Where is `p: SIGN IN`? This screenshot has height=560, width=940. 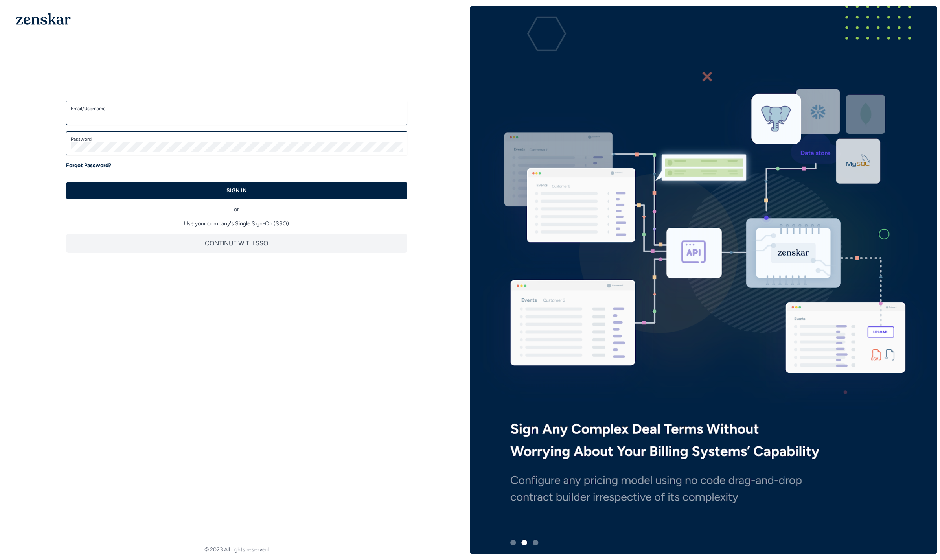
p: SIGN IN is located at coordinates (237, 191).